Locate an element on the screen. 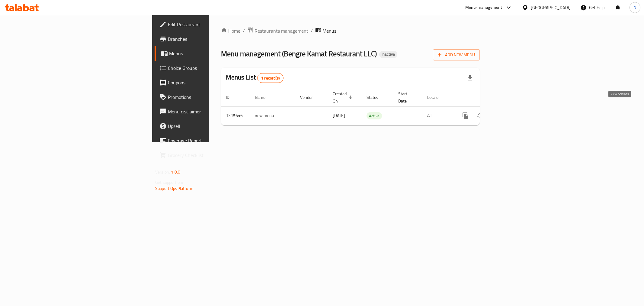 Image resolution: width=644 pixels, height=306 pixels. button: Add New Menu is located at coordinates (457, 55).